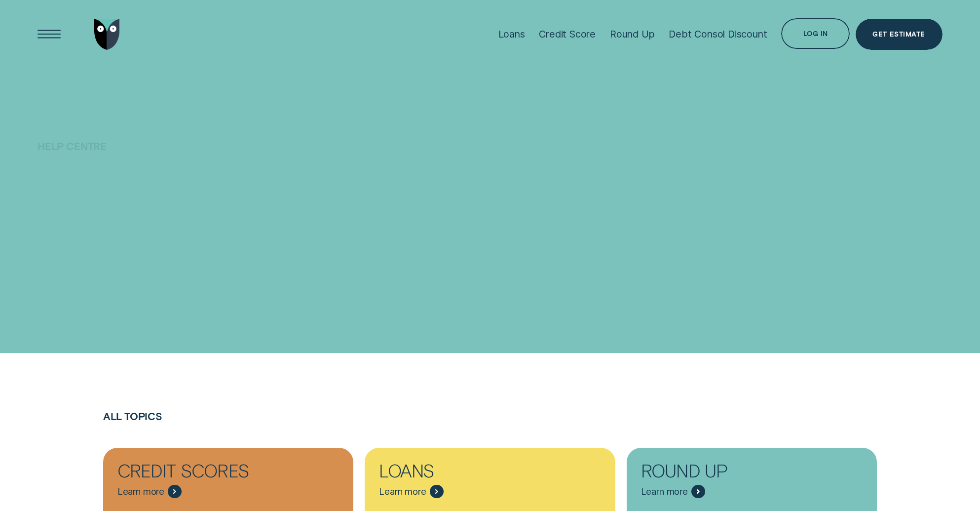 This screenshot has width=980, height=511. Describe the element at coordinates (186, 473) in the screenshot. I see `div: Credit Scores` at that location.